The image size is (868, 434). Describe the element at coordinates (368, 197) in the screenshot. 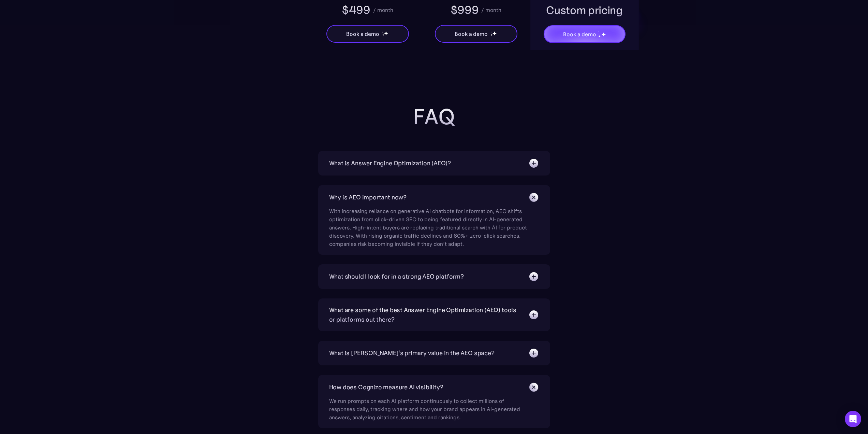

I see `div: Why is AEO important now?` at that location.